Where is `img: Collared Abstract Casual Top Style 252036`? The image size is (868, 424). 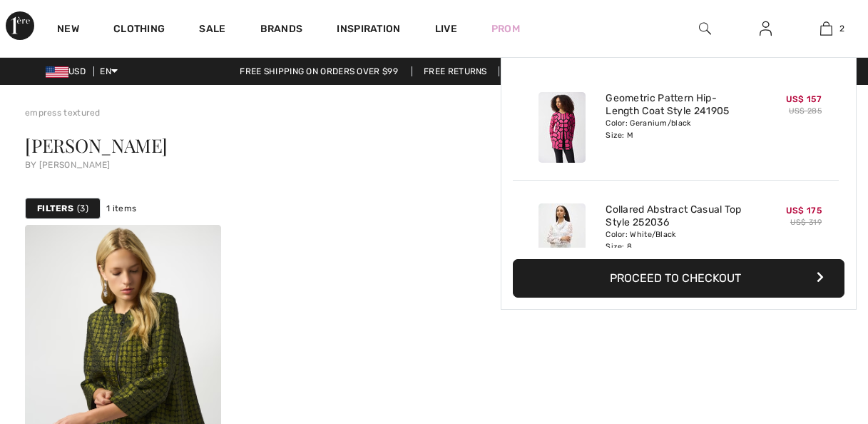
img: Collared Abstract Casual Top Style 252036 is located at coordinates (562, 238).